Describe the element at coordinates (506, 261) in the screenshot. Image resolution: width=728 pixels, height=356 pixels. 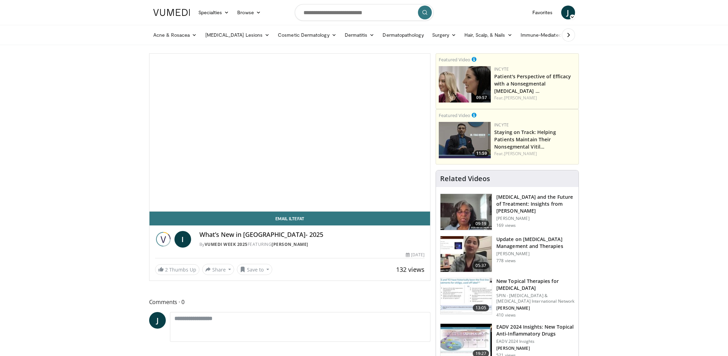
I see `p: 778 views` at that location.